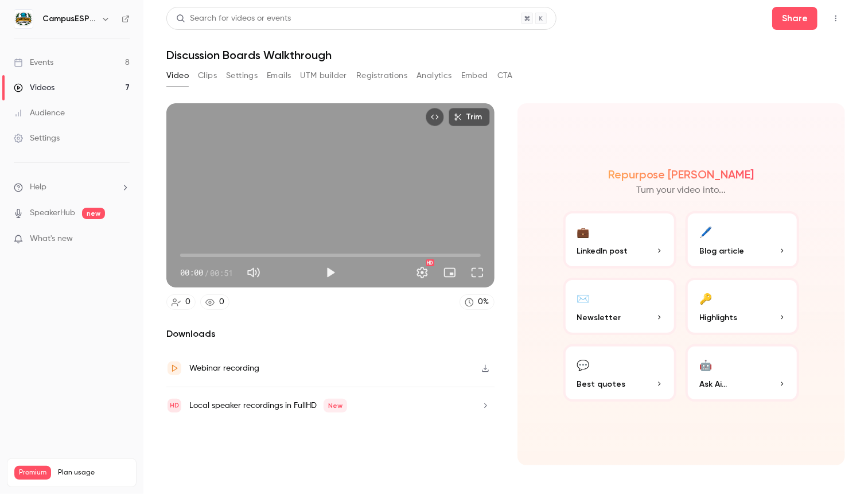  Describe the element at coordinates (330, 272) in the screenshot. I see `div: Play` at that location.